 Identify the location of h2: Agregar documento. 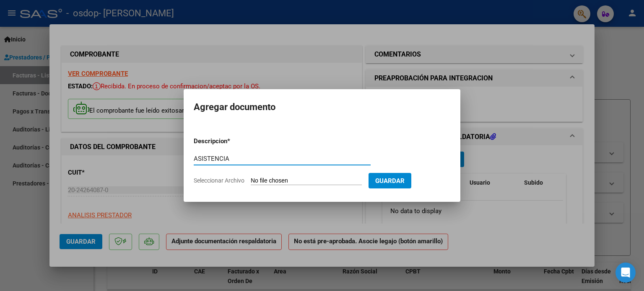
(322, 107).